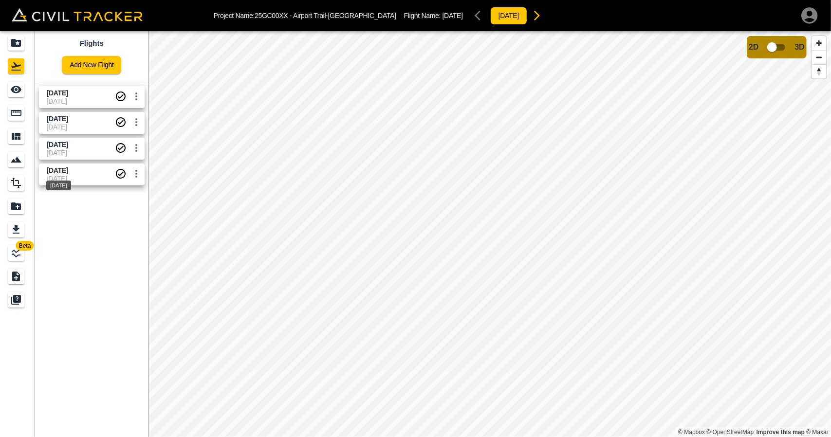  What do you see at coordinates (692, 432) in the screenshot?
I see `a: Mapbox` at bounding box center [692, 432].